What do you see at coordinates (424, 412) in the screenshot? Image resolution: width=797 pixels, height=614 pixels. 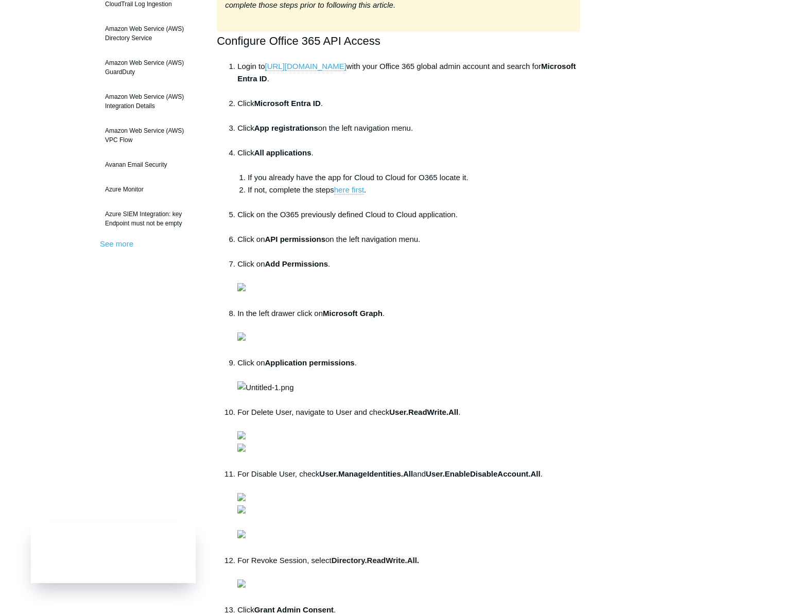 I see `strong: User.ReadWrite.All` at bounding box center [424, 412].